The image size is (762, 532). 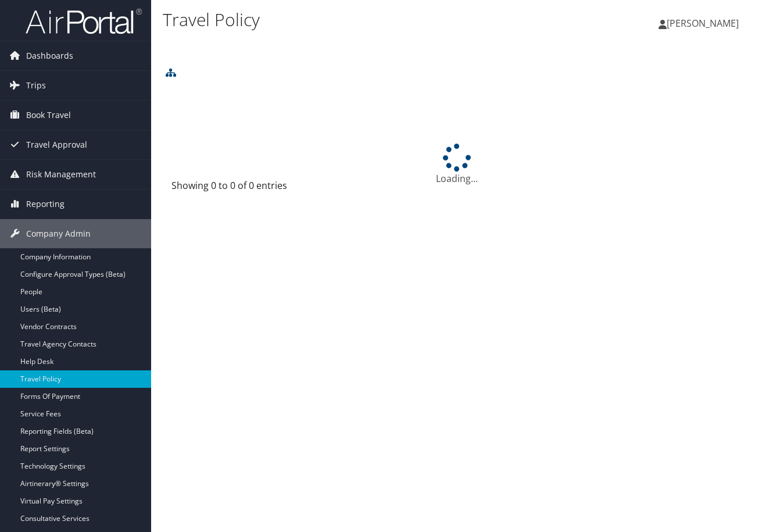 What do you see at coordinates (45, 204) in the screenshot?
I see `span: Reporting` at bounding box center [45, 204].